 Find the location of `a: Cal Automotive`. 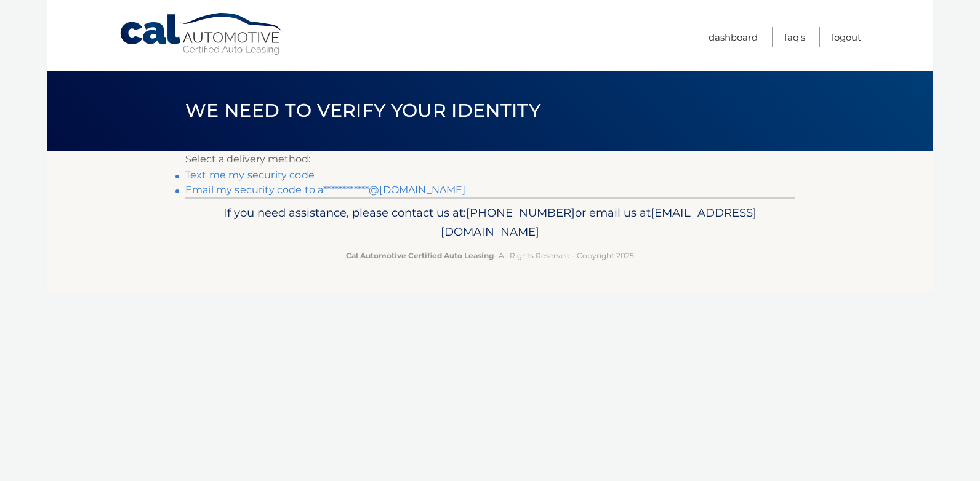

a: Cal Automotive is located at coordinates (202, 34).